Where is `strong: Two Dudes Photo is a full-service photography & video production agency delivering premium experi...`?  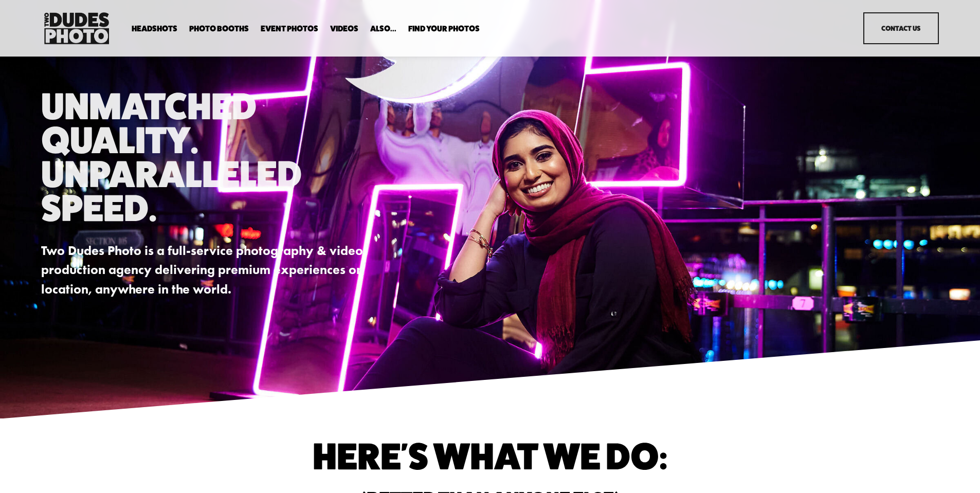
strong: Two Dudes Photo is a full-service photography & video production agency delivering premium experi... is located at coordinates (204, 270).